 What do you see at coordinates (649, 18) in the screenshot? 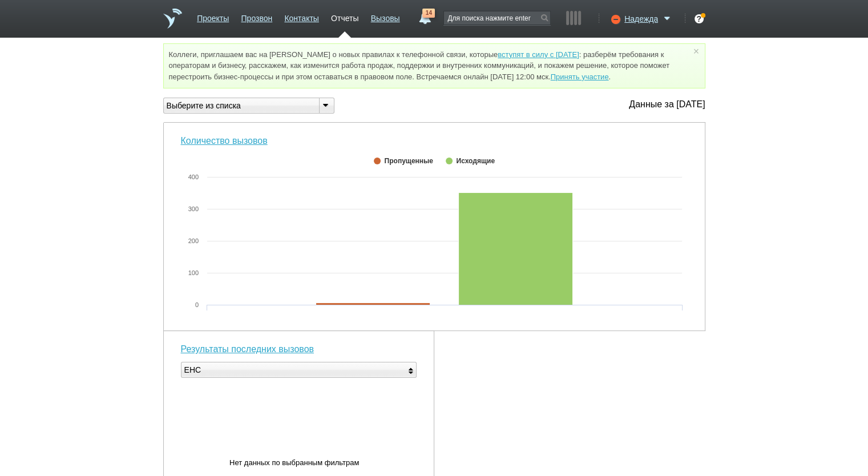
I see `a: Надежда` at bounding box center [649, 18].